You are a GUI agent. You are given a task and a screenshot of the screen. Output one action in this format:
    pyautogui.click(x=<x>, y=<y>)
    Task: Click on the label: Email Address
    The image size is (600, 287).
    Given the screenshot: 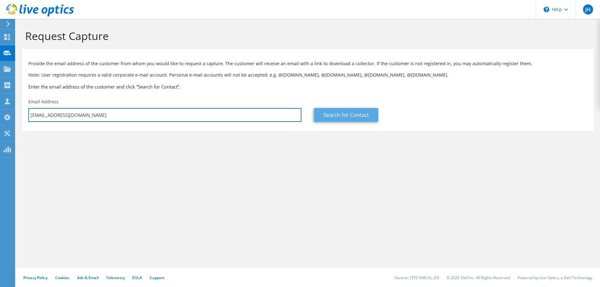 What is the action you would take?
    pyautogui.click(x=43, y=102)
    